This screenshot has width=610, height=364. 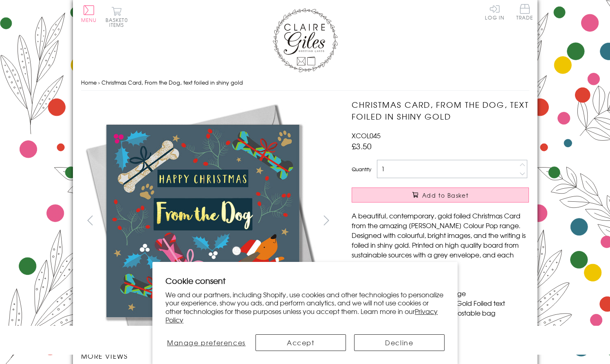 I want to click on a: Home, so click(x=89, y=82).